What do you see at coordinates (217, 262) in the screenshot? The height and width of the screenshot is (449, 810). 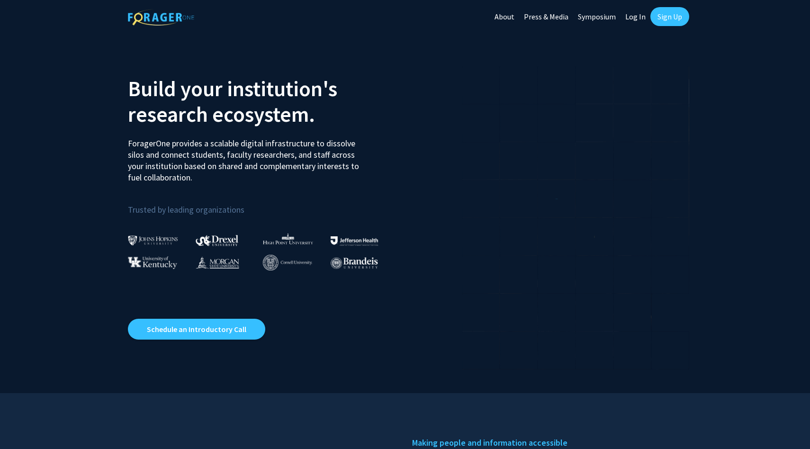 I see `img: Morgan State University` at bounding box center [217, 262].